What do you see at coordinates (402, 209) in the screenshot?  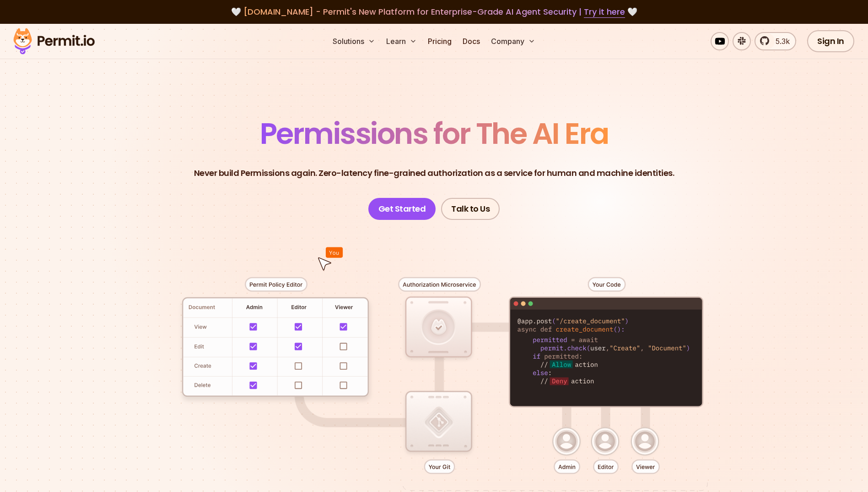 I see `a: Get Started` at bounding box center [402, 209].